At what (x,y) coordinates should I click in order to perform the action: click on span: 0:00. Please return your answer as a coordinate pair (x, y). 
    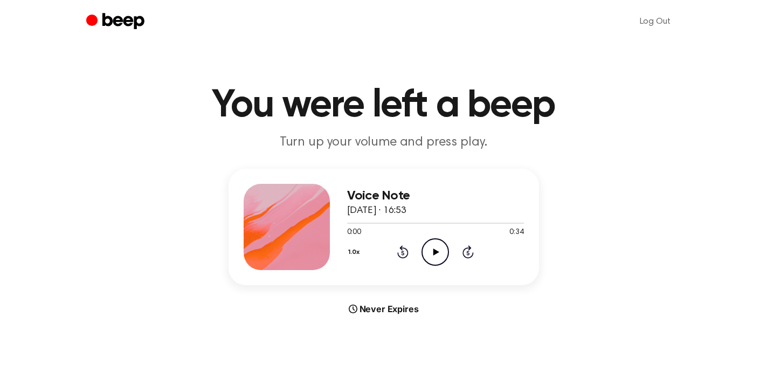
    Looking at the image, I should click on (354, 232).